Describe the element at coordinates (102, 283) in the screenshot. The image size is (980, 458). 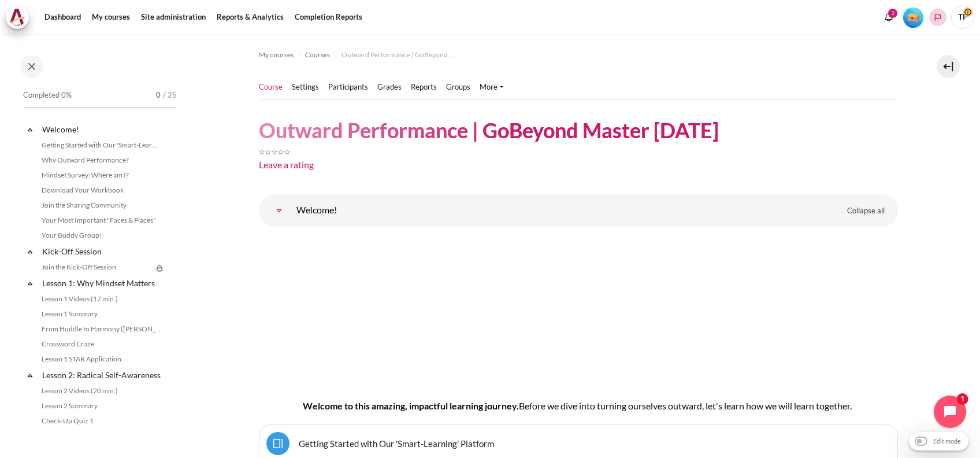
I see `a: Lesson 1: Why Mindset Matters` at that location.